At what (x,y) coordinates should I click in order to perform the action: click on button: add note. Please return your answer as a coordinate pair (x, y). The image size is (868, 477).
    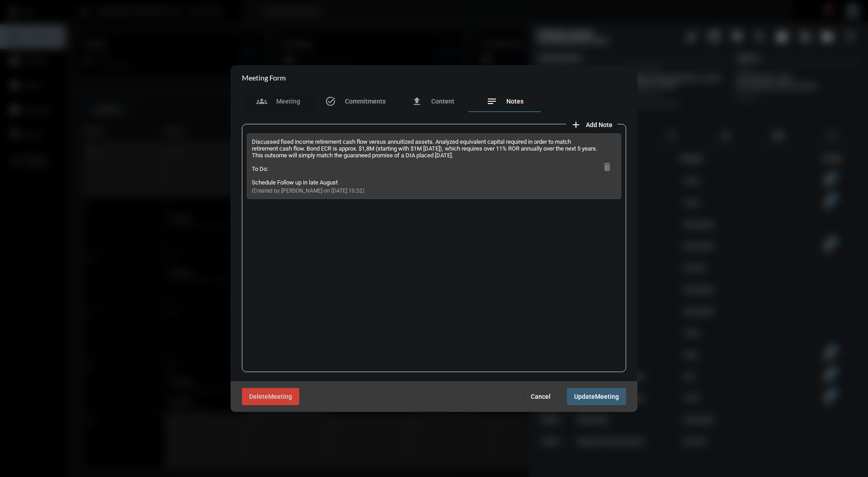
    Looking at the image, I should click on (591, 124).